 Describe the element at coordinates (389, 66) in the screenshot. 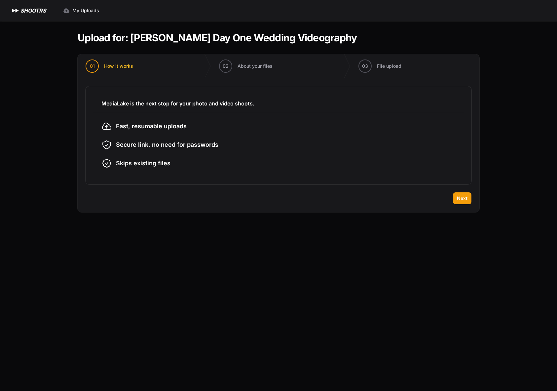

I see `span: File upload` at that location.